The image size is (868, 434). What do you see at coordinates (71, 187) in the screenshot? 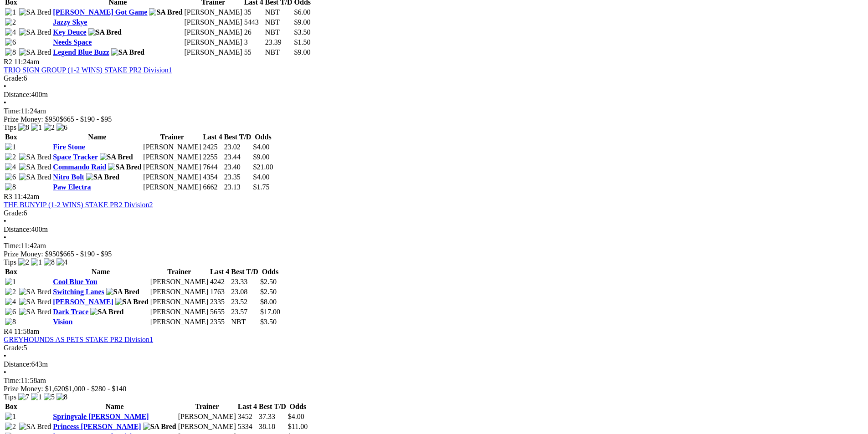
I see `a: Paw Electra` at bounding box center [71, 187].